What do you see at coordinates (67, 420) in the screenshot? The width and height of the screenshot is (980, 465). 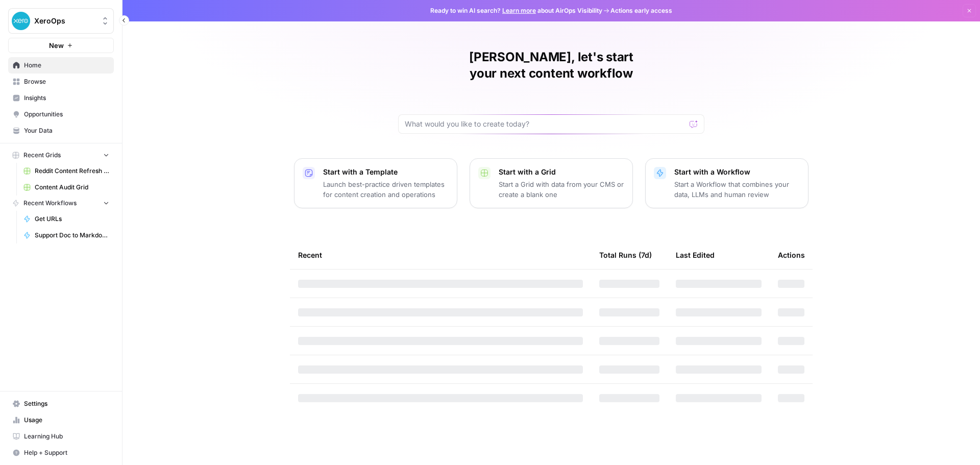 I see `span: Usage` at bounding box center [67, 420].